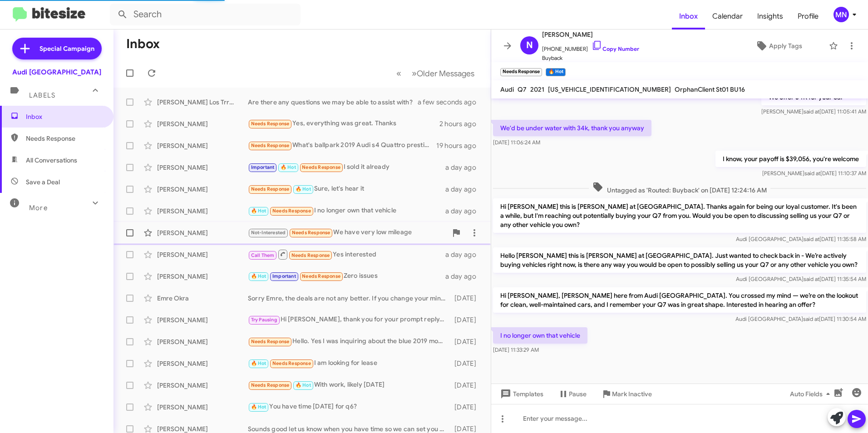 This screenshot has width=868, height=433. Describe the element at coordinates (770, 16) in the screenshot. I see `span: Insights` at that location.